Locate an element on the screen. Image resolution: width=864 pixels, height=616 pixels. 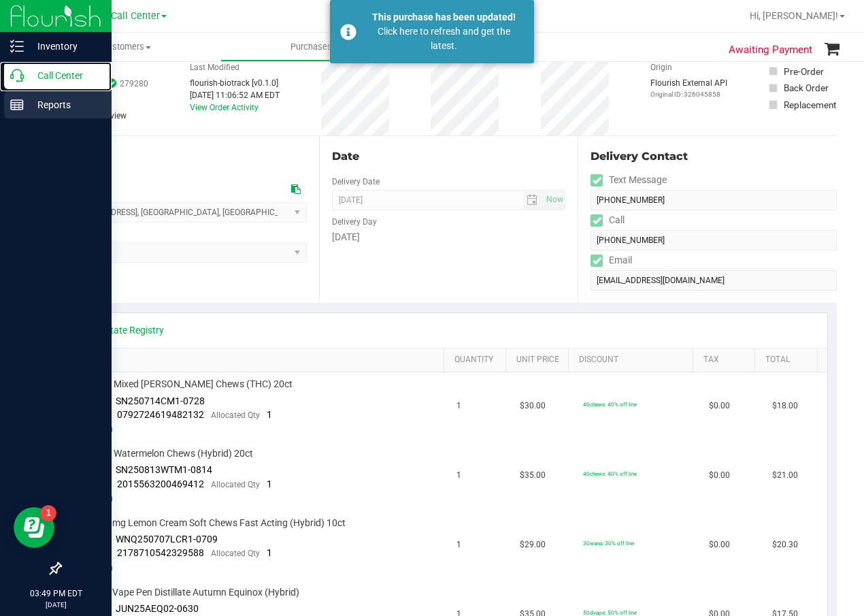
div: Date is located at coordinates (449, 156).